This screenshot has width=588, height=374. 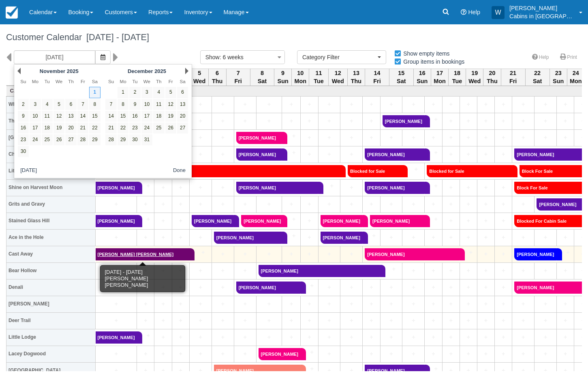 What do you see at coordinates (111, 128) in the screenshot?
I see `a: 21` at bounding box center [111, 128].